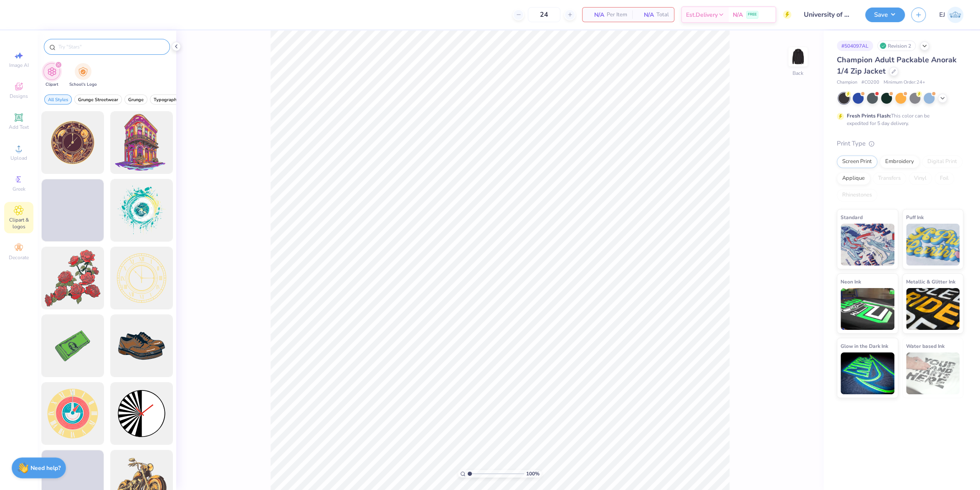 This screenshot has height=490, width=980. What do you see at coordinates (885, 15) in the screenshot?
I see `button: Save` at bounding box center [885, 15].